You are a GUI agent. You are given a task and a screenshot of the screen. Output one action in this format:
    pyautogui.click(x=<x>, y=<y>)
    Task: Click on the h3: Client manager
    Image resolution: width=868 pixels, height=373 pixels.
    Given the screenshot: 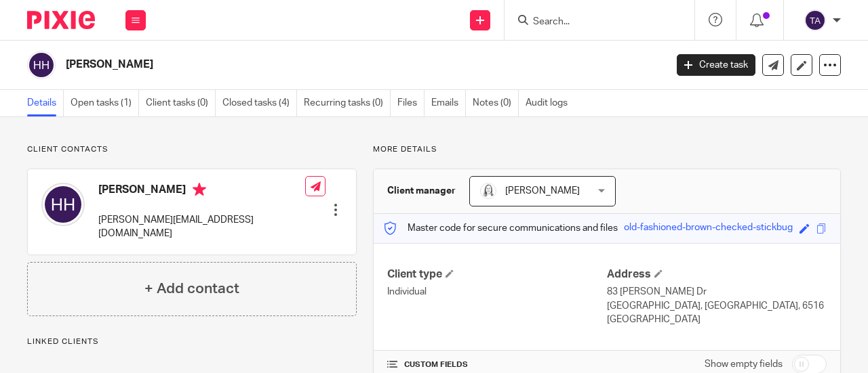 What is the action you would take?
    pyautogui.click(x=421, y=191)
    